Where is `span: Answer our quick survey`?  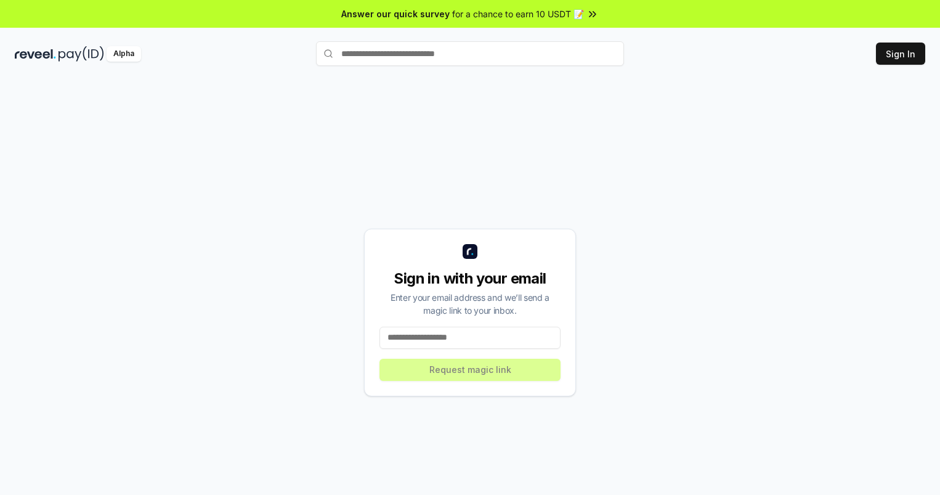 span: Answer our quick survey is located at coordinates (395, 14).